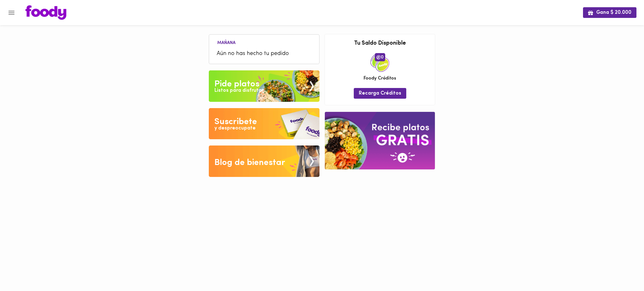 Image resolution: width=644 pixels, height=291 pixels. Describe the element at coordinates (46, 13) in the screenshot. I see `img: logo.png` at that location.